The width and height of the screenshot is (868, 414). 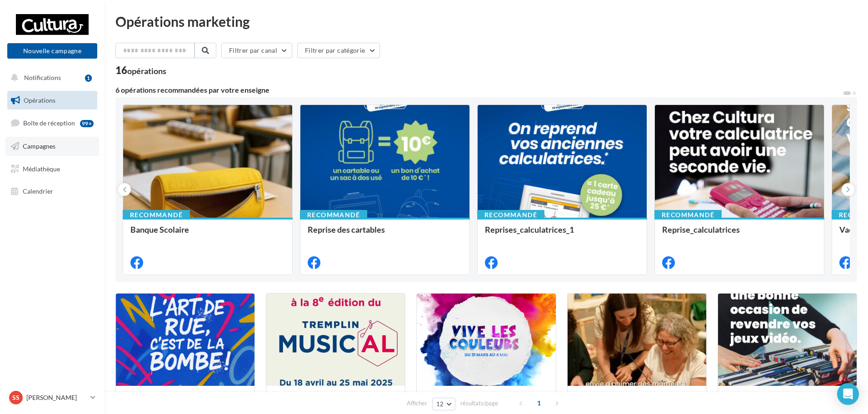 What do you see at coordinates (52, 169) in the screenshot?
I see `a: Médiathèque` at bounding box center [52, 169].